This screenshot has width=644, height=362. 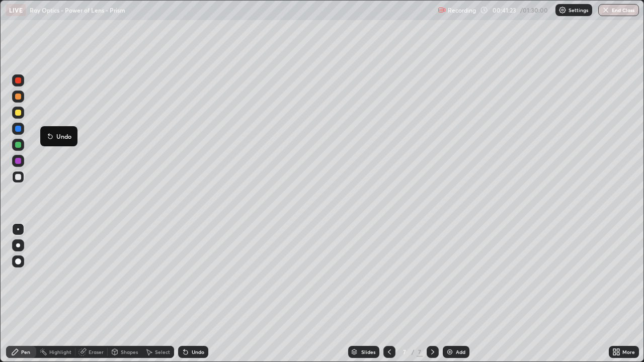 I want to click on p: Settings, so click(x=578, y=10).